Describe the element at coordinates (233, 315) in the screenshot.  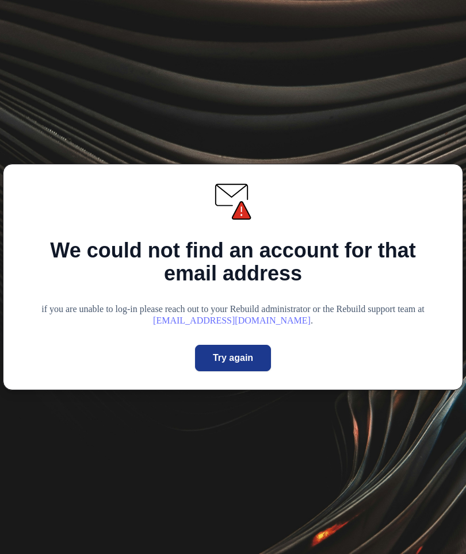
I see `p: if you are unable to log-in please reach out to your Rebuild administrator or the Rebuild support...` at that location.